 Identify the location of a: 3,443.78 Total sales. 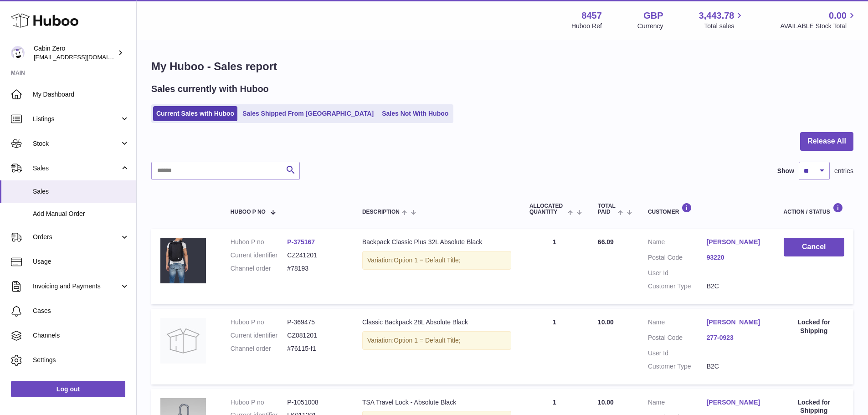
(722, 20).